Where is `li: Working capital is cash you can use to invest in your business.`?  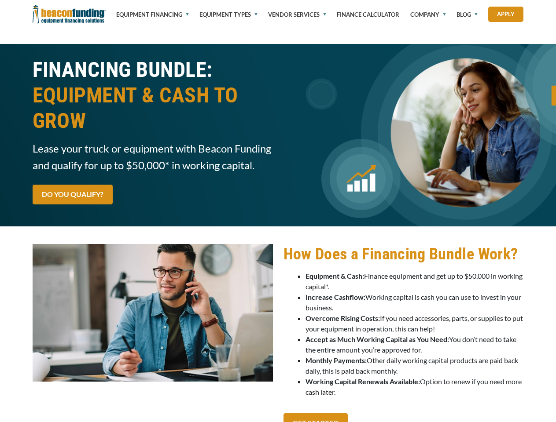 li: Working capital is cash you can use to invest in your business. is located at coordinates (414, 303).